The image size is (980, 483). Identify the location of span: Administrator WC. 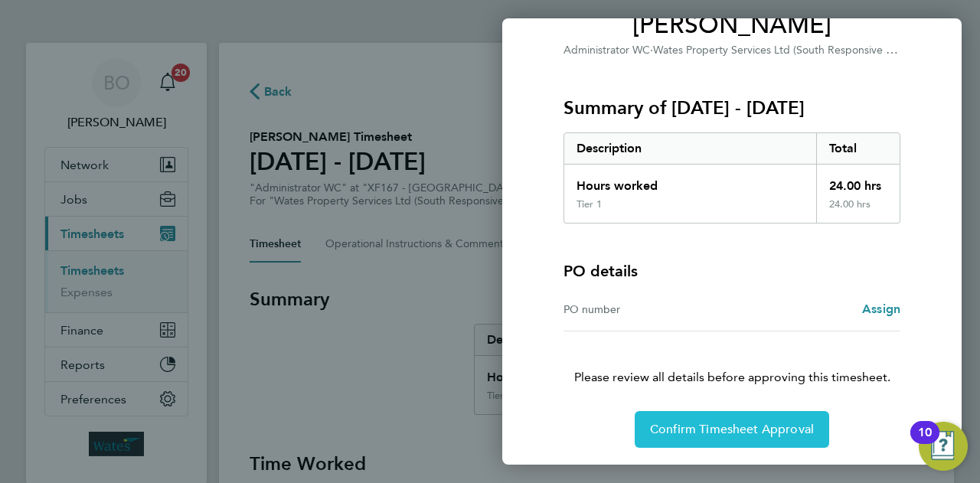
(606, 49).